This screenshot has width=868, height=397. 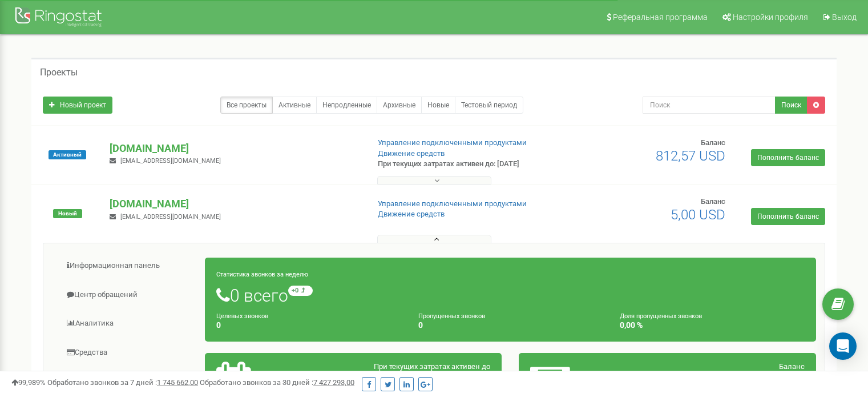 I want to click on a: Центр обращений, so click(x=129, y=294).